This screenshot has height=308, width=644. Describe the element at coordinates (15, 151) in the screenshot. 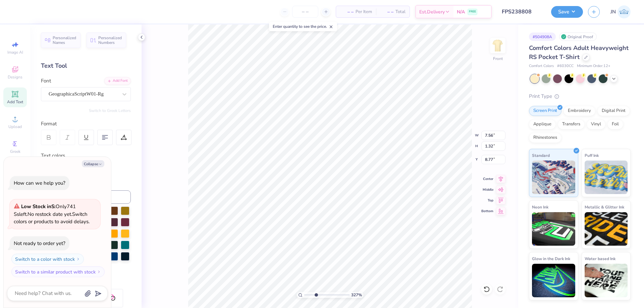

I see `span: Greek` at that location.